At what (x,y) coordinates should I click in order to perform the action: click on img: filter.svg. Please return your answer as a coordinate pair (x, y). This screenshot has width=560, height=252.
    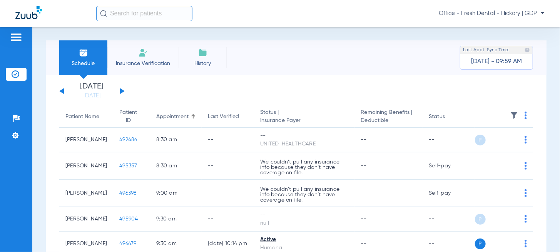
    Looking at the image, I should click on (514, 115).